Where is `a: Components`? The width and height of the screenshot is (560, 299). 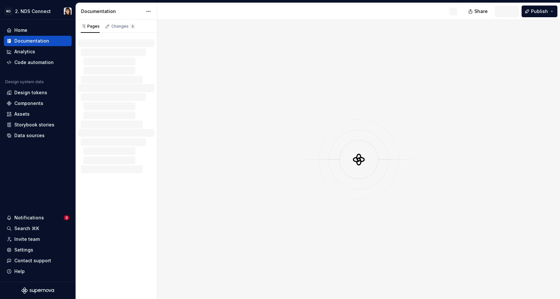 a: Components is located at coordinates (38, 103).